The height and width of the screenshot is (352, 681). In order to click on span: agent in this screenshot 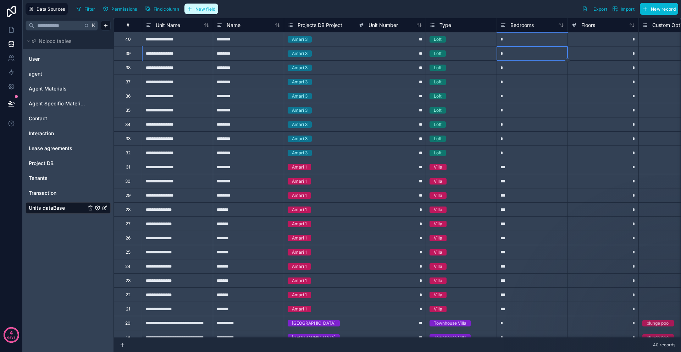, I will do `click(35, 74)`.